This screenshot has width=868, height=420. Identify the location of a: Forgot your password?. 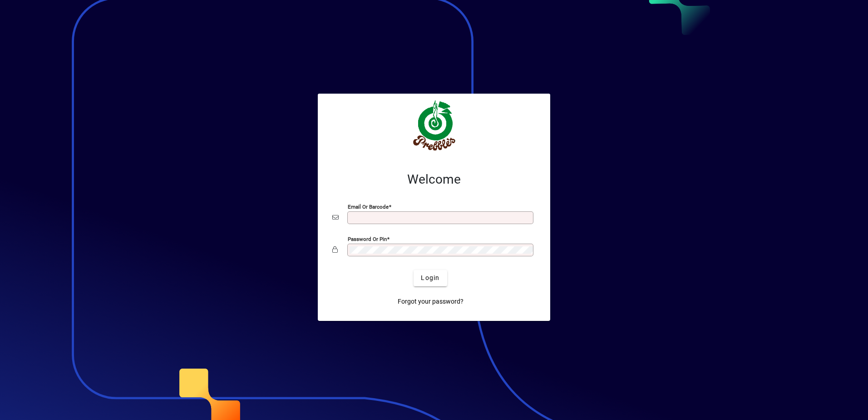
(431, 302).